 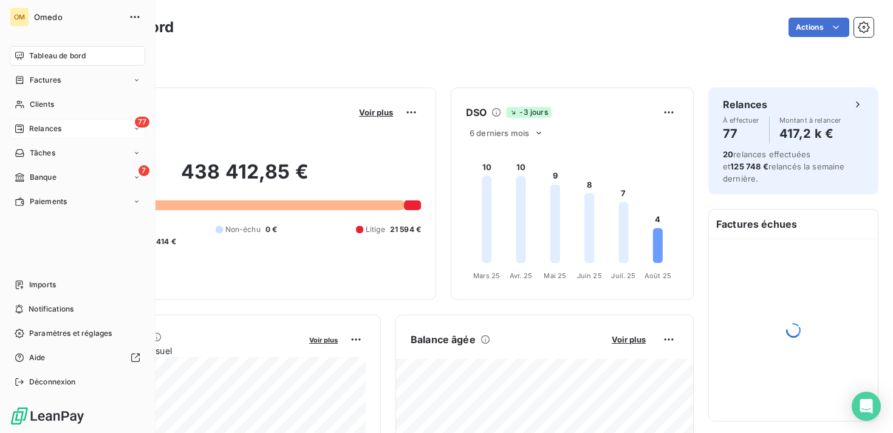 I want to click on div: Open Intercom Messenger, so click(x=867, y=407).